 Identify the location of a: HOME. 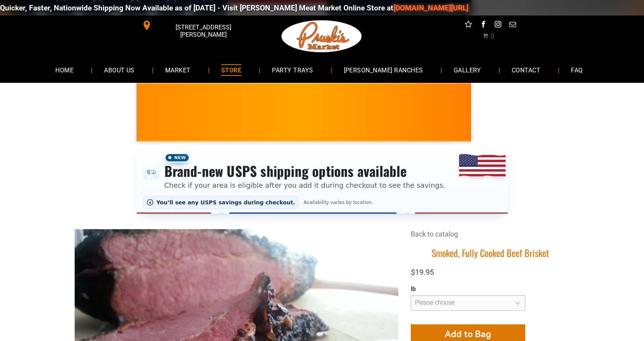
(64, 70).